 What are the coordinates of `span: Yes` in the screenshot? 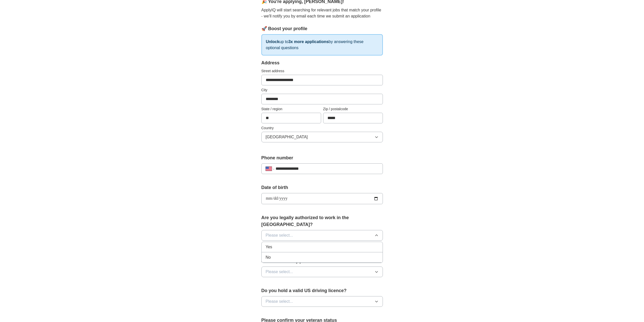 It's located at (269, 247).